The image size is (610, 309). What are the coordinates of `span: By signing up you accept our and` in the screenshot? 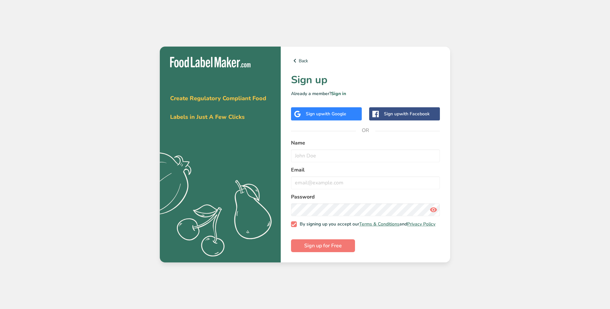 It's located at (366, 224).